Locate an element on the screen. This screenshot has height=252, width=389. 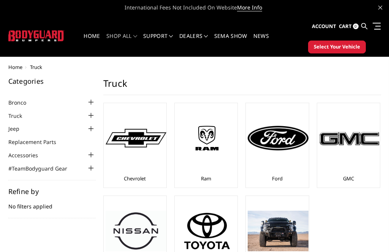
span: 0 is located at coordinates (355, 26).